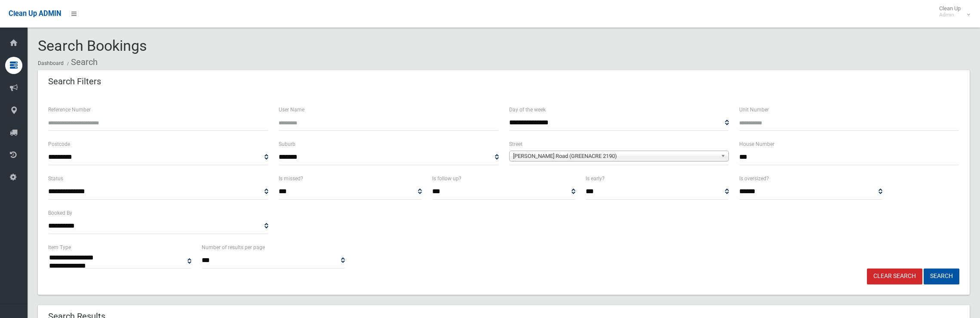  Describe the element at coordinates (60, 213) in the screenshot. I see `label: Booked By` at that location.